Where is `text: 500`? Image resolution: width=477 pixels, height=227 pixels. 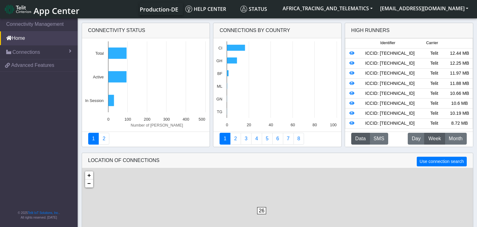 text: 500 is located at coordinates (201, 119).